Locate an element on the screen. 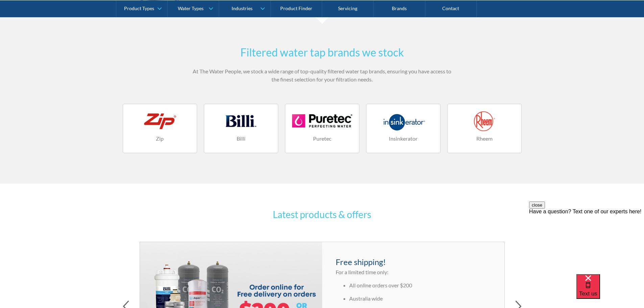 Image resolution: width=644 pixels, height=308 pixels. h4: Free shipping! is located at coordinates (413, 262).